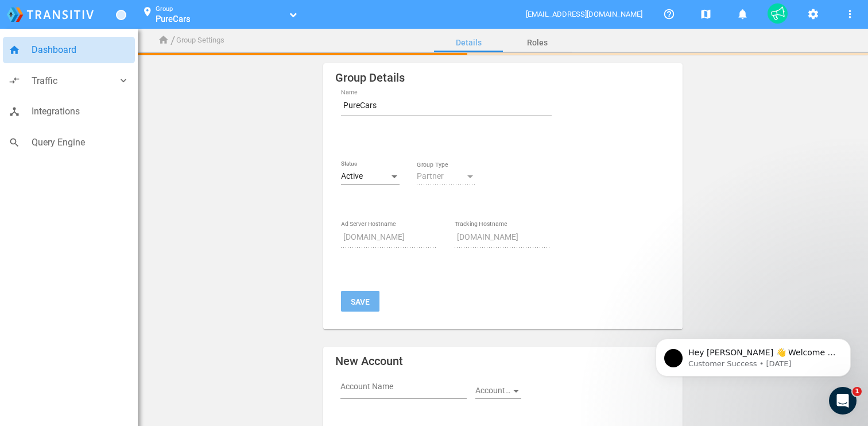 The height and width of the screenshot is (426, 868). Describe the element at coordinates (69, 143) in the screenshot. I see `a: searchQuery Engine` at that location.